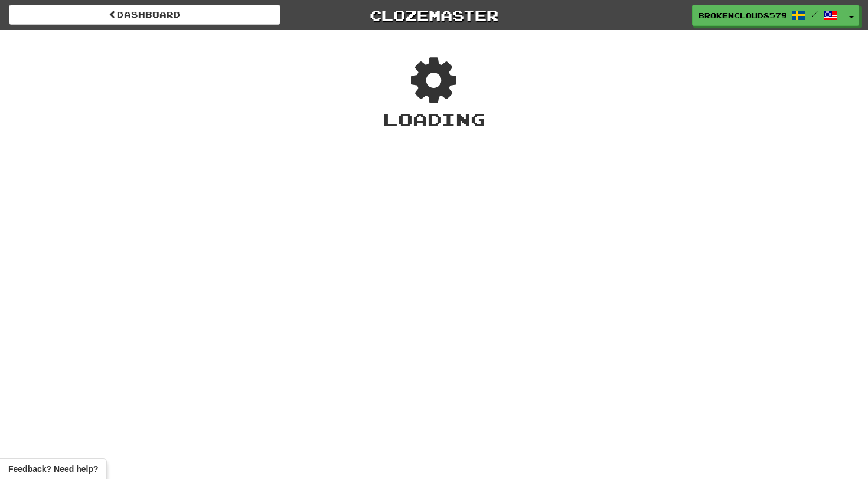  Describe the element at coordinates (768, 16) in the screenshot. I see `a: BrokenCloud8579 /` at that location.